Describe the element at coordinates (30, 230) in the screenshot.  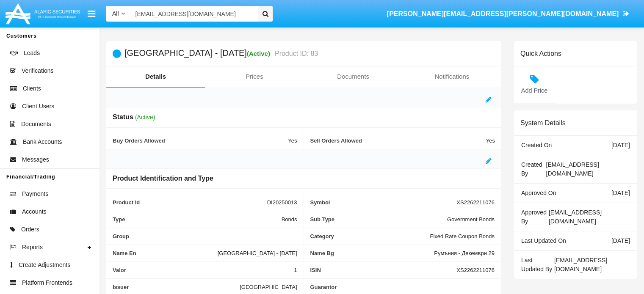
I see `span: Orders` at that location.